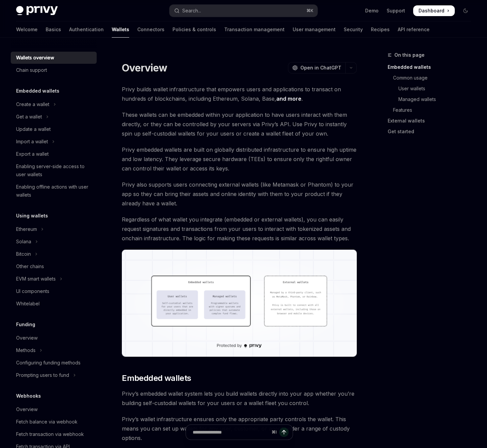  I want to click on button: Toggle Bitcoin section, so click(54, 254).